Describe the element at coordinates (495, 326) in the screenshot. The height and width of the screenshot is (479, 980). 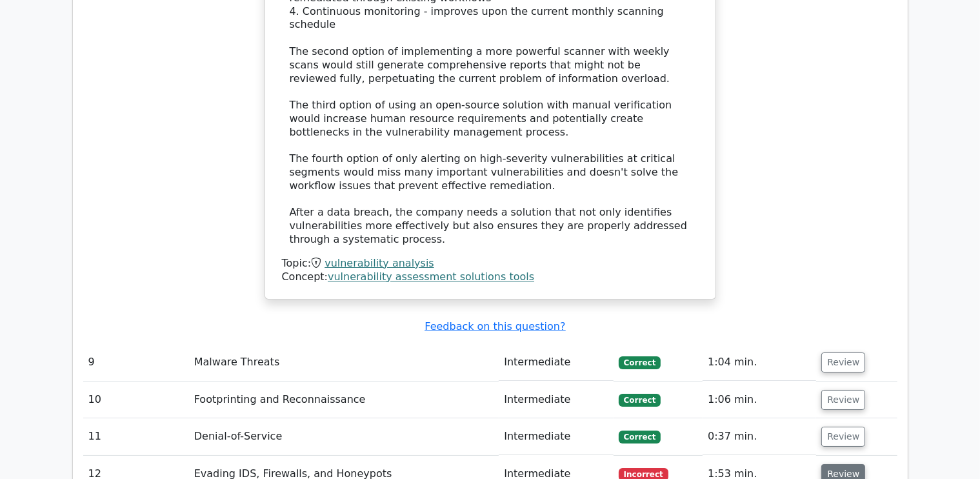
I see `a: Feedback on this question?` at that location.